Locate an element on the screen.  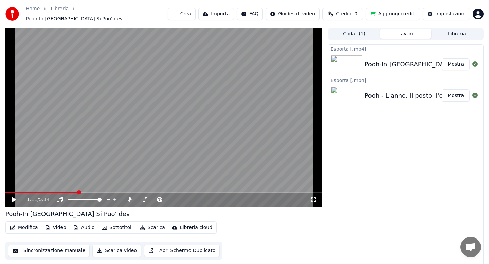
button: Lavori is located at coordinates (406, 34).